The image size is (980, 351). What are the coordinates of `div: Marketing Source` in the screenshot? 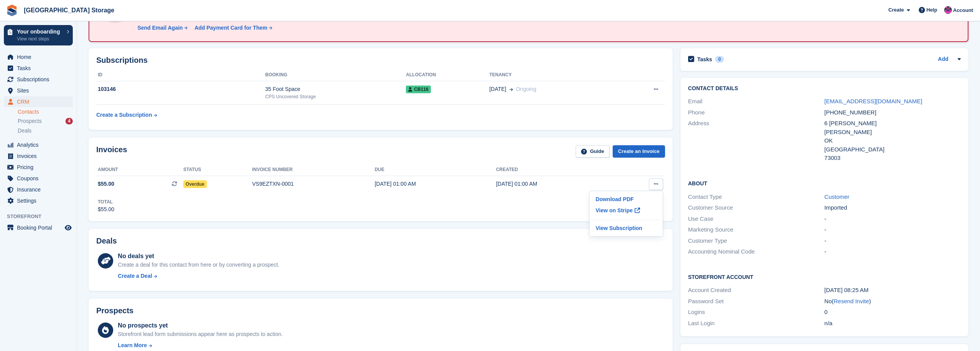 It's located at (756, 229).